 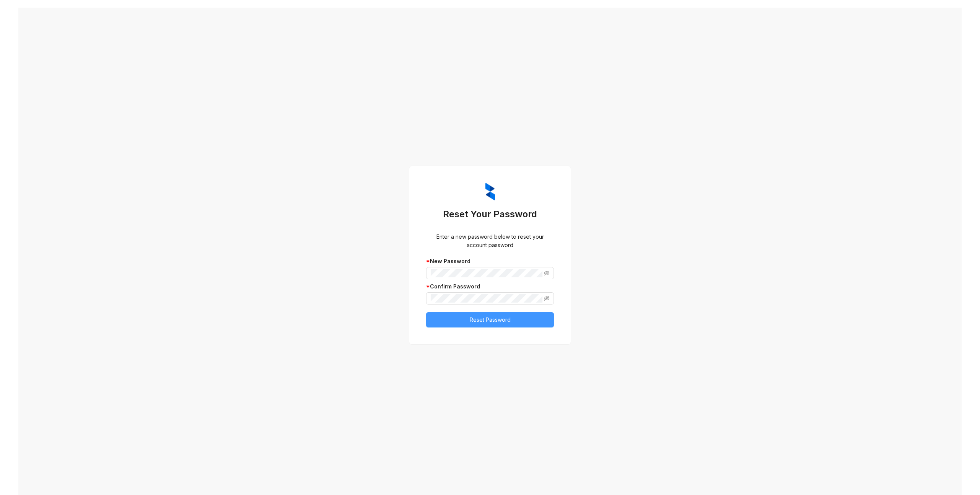 I want to click on div: New Password, so click(x=490, y=262).